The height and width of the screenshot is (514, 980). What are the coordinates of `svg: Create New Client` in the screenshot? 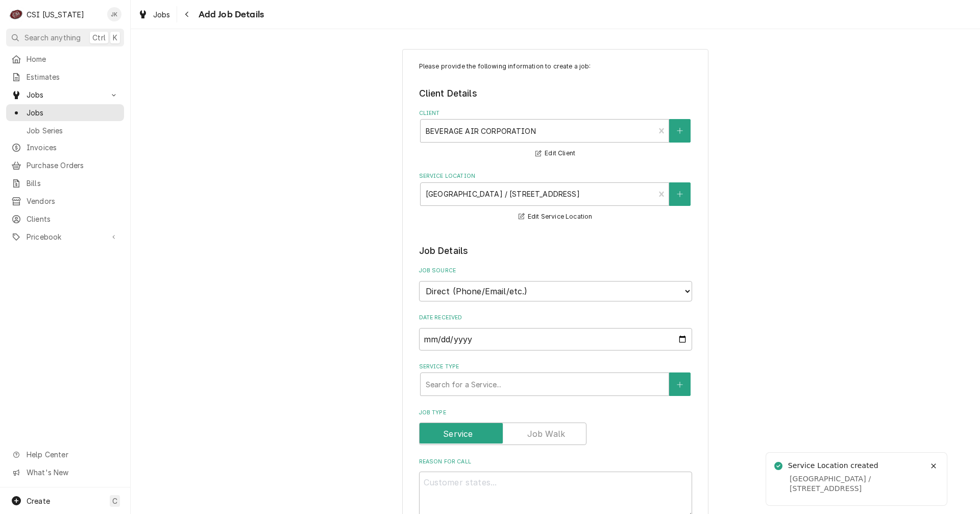 It's located at (680, 131).